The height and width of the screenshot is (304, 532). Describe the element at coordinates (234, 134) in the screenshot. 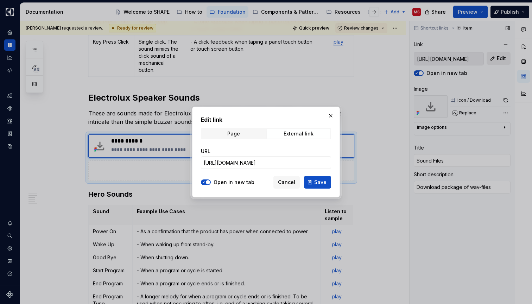

I see `div: Page` at that location.